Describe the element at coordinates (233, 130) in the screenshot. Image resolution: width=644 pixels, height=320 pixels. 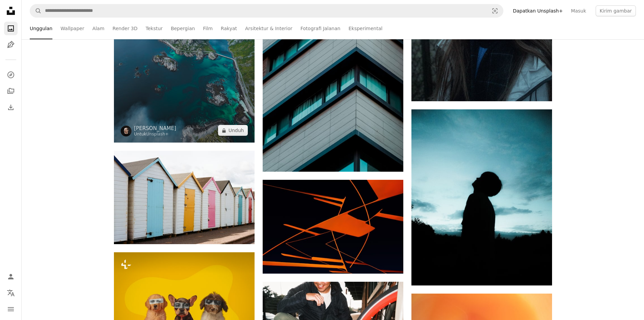
I see `button: Unduh` at that location.